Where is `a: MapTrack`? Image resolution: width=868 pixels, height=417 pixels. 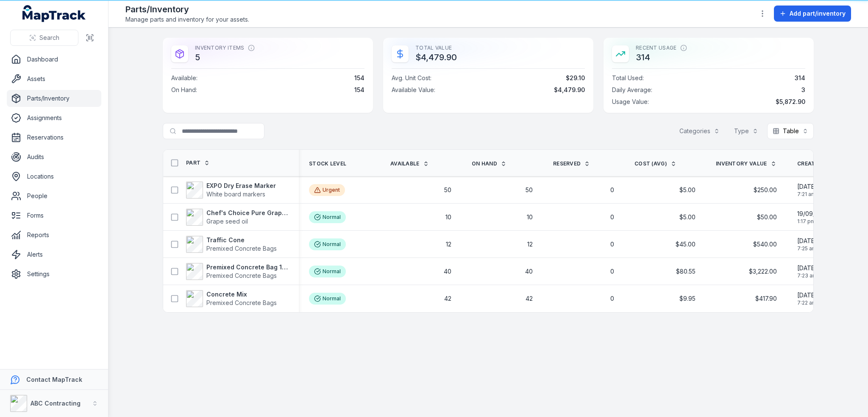 a: MapTrack is located at coordinates (55, 13).